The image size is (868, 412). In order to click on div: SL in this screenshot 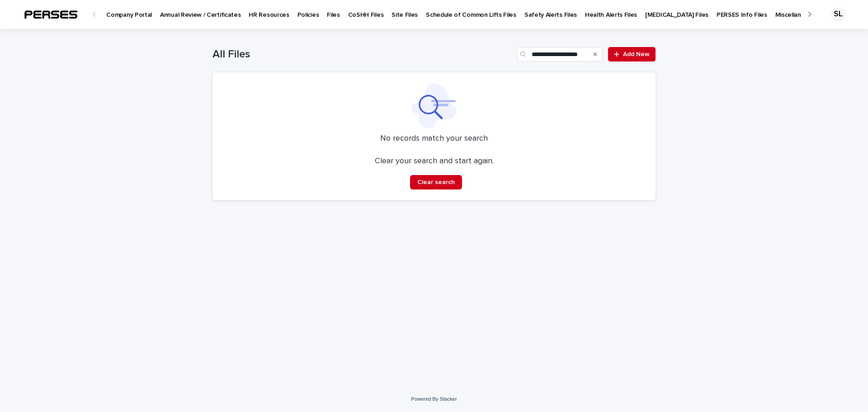, I will do `click(838, 14)`.